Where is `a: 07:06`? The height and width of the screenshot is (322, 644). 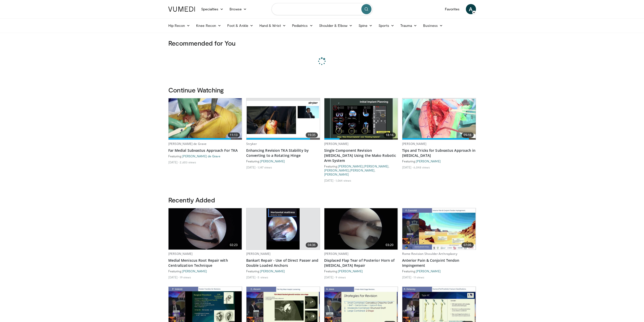
a: 07:06 is located at coordinates (439, 229).